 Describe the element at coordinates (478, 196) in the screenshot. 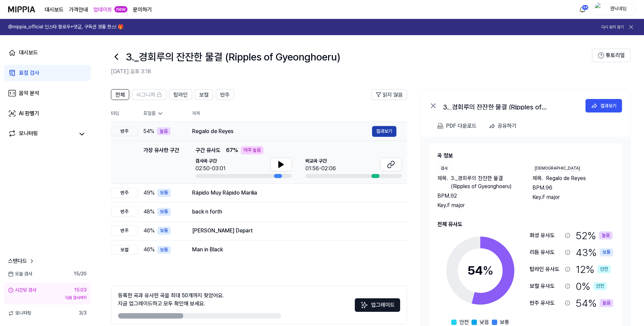

I see `div: BPM. 92` at that location.